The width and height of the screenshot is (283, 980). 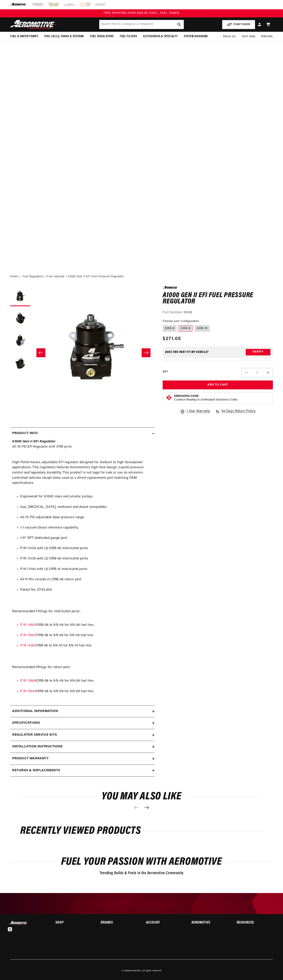 I want to click on li: Engineered for A1000 class and smaller pumps., so click(x=87, y=497).